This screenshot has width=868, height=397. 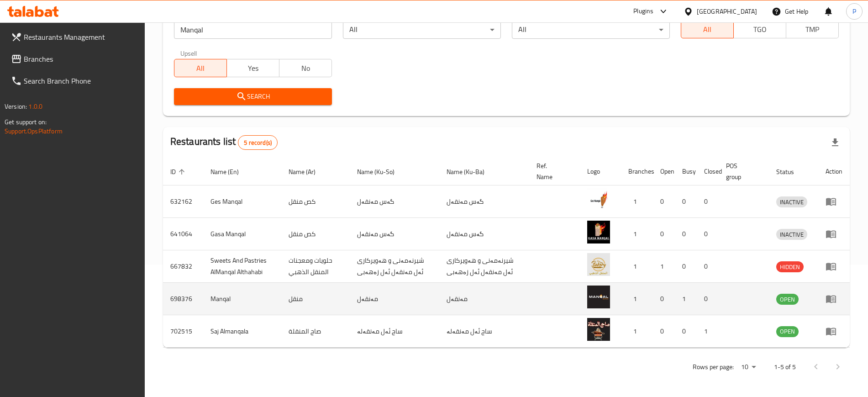 What do you see at coordinates (748, 368) in the screenshot?
I see `div: Rows per page:` at bounding box center [748, 368].